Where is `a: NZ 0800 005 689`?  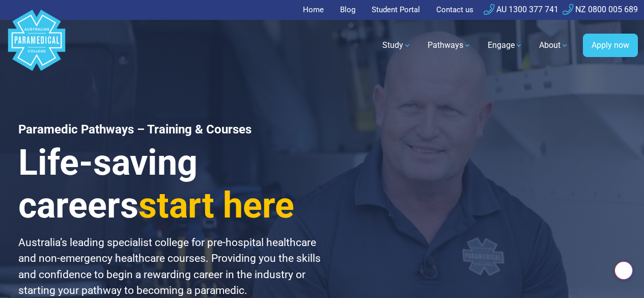
a: NZ 0800 005 689 is located at coordinates (600, 9).